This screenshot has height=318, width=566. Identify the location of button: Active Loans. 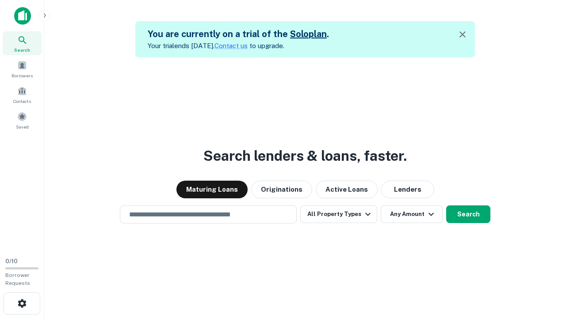
(347, 190).